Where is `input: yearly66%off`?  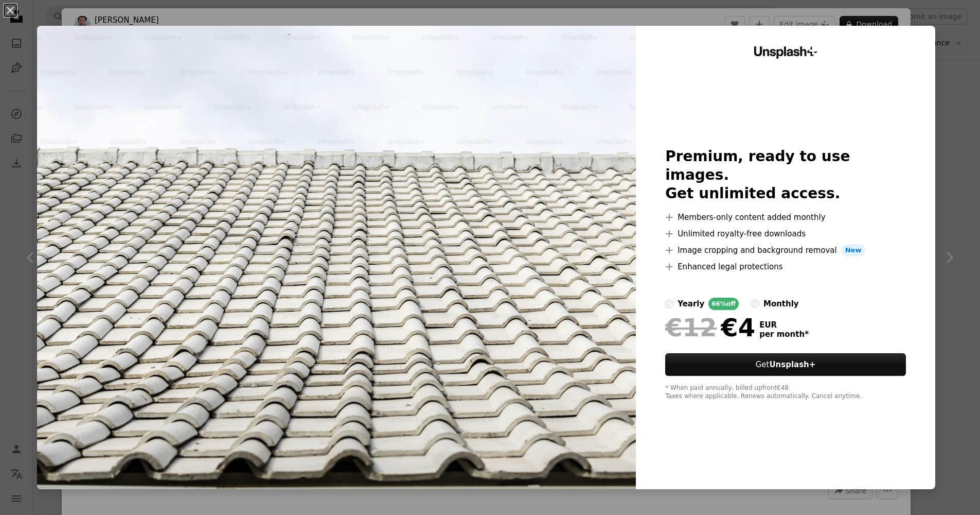 input: yearly66%off is located at coordinates (669, 304).